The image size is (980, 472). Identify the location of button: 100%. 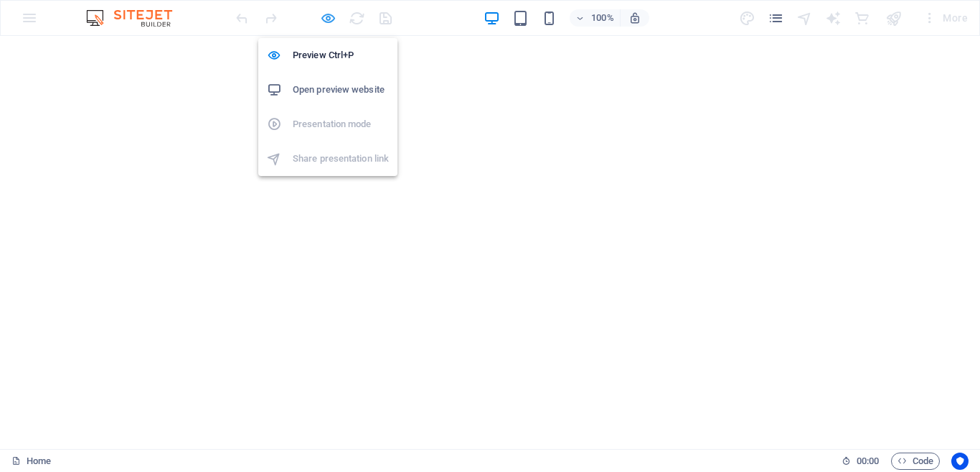
(595, 18).